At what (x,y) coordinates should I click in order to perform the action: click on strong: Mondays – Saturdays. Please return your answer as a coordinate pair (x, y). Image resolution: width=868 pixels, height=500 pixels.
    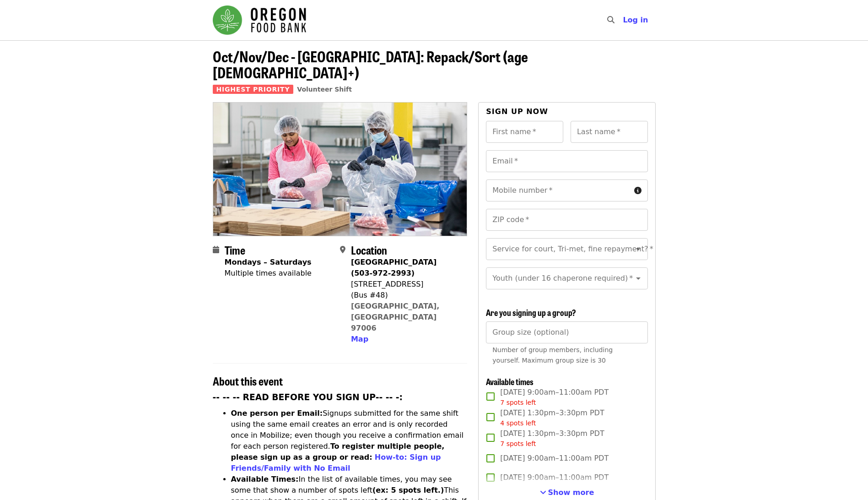
    Looking at the image, I should click on (268, 261).